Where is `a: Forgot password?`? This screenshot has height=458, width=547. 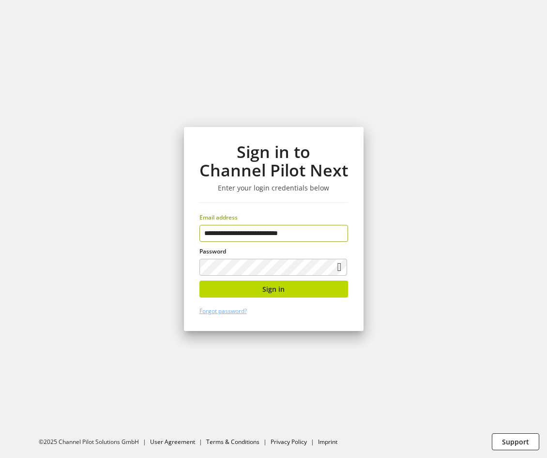
a: Forgot password? is located at coordinates (223, 311).